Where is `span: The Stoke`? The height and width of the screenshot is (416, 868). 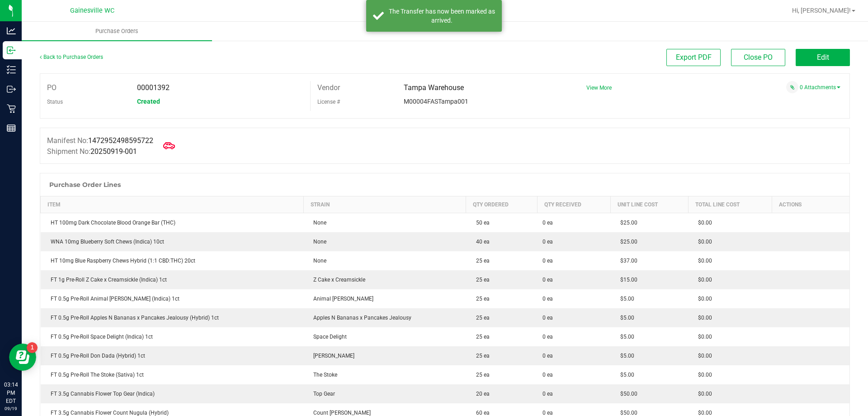
span: The Stoke is located at coordinates (323, 375).